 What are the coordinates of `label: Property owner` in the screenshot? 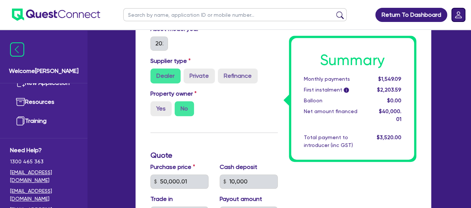 It's located at (174, 94).